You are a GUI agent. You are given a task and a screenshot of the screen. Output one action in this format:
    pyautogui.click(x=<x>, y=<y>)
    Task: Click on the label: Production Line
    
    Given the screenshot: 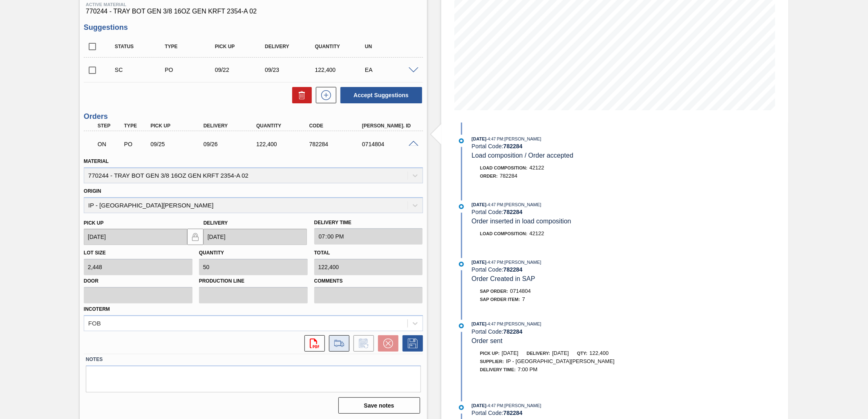 What is the action you would take?
    pyautogui.click(x=254, y=281)
    